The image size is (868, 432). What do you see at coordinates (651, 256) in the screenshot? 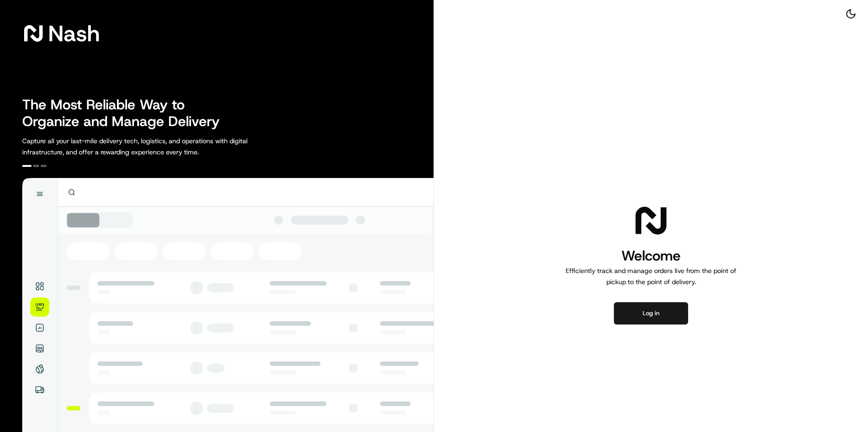
I see `h1: Welcome` at bounding box center [651, 256].